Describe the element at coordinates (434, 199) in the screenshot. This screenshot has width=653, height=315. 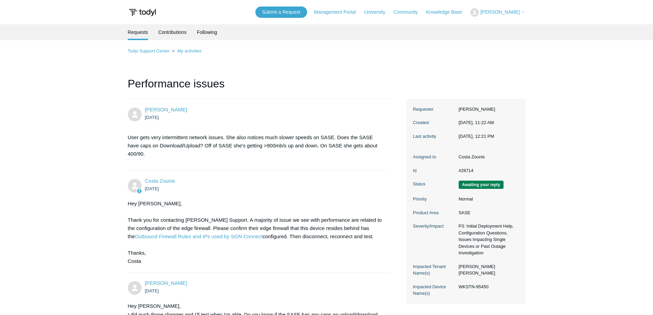
I see `dt: Priority` at that location.